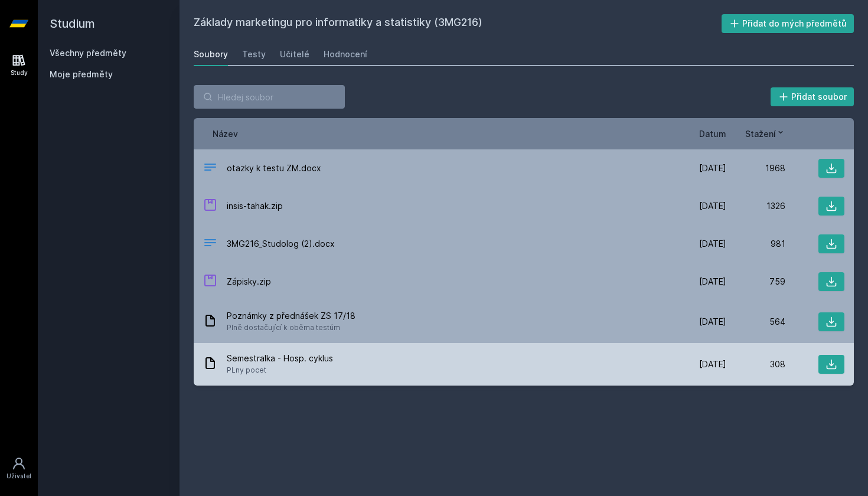 This screenshot has height=496, width=868. Describe the element at coordinates (755, 321) in the screenshot. I see `div: 564` at that location.